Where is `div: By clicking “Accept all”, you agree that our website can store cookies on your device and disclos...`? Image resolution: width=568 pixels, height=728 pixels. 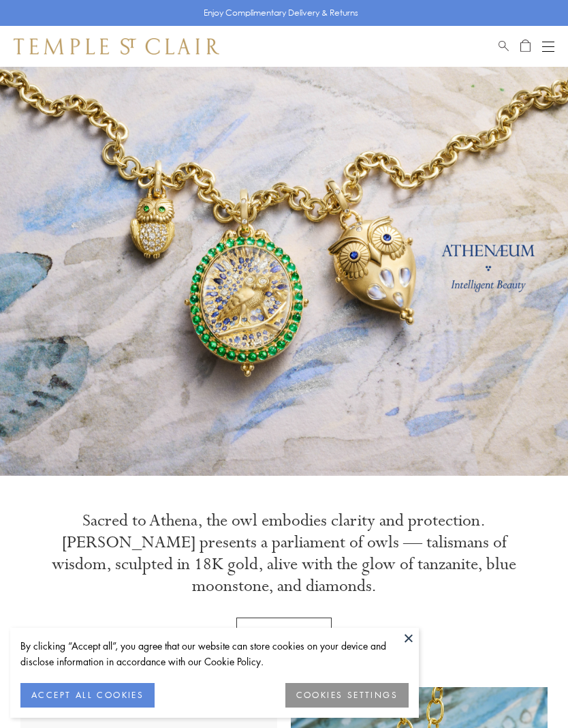 div: By clicking “Accept all”, you agree that our website can store cookies on your device and disclos... is located at coordinates (215, 654).